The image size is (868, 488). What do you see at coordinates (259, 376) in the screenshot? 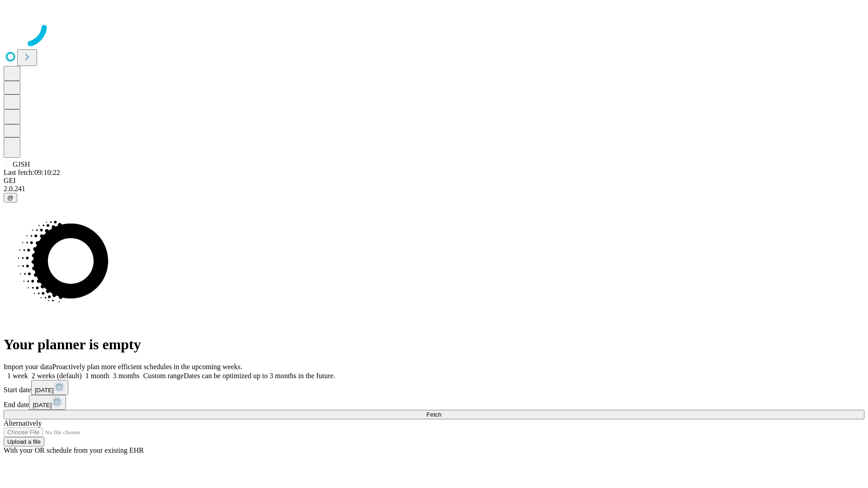
I see `span: Dates can be optimized up to 3 months in the future.` at bounding box center [259, 376].